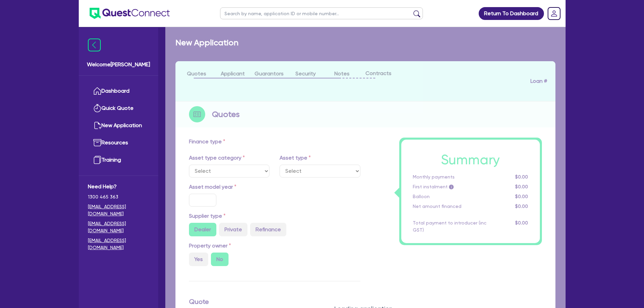 This screenshot has height=308, width=644. What do you see at coordinates (119, 91) in the screenshot?
I see `a: Dashboard` at bounding box center [119, 91].